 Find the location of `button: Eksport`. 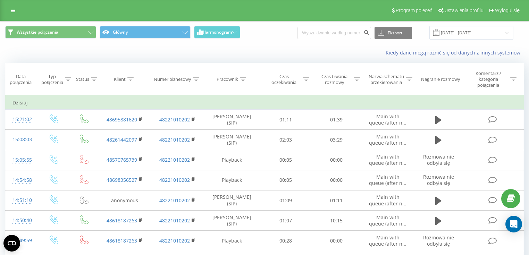

button: Eksport is located at coordinates (393, 33).